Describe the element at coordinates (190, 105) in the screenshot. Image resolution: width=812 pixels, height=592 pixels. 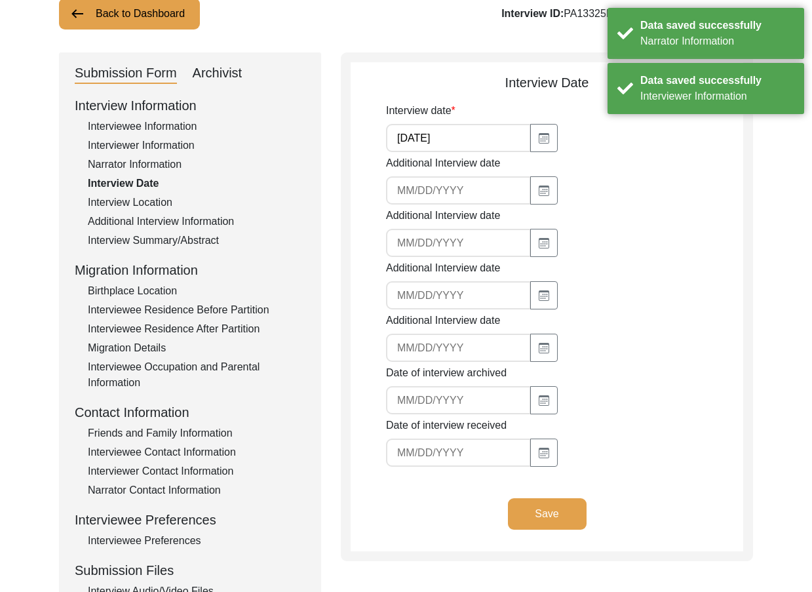
I see `div: Interview Information` at that location.